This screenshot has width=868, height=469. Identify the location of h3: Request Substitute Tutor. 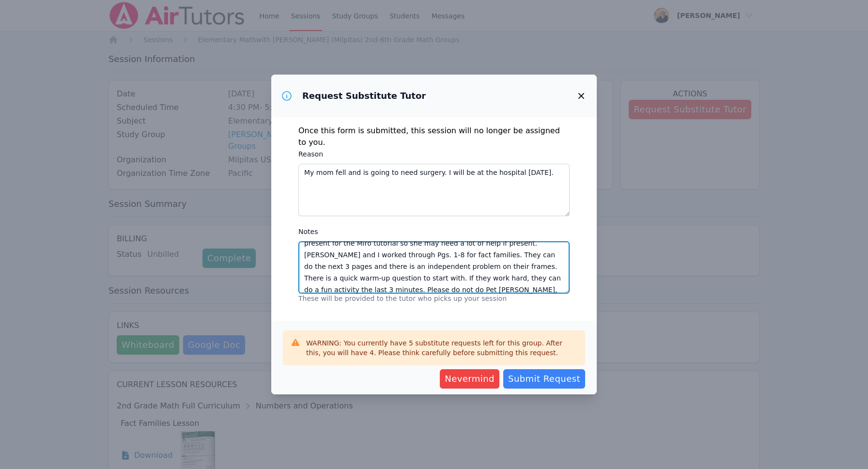
(364, 96).